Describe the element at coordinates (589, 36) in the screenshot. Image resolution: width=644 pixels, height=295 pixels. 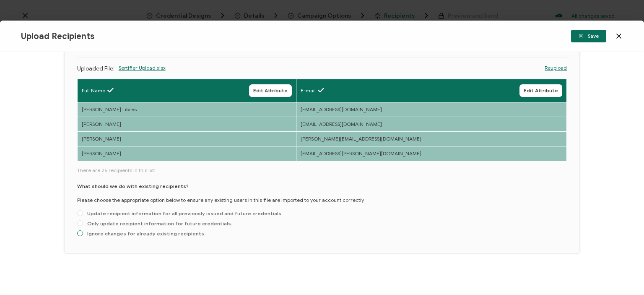
I see `button: Save` at that location.